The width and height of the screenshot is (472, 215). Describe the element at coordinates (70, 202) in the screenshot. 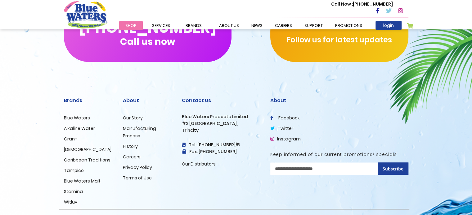

I see `a: Witluv` at that location.